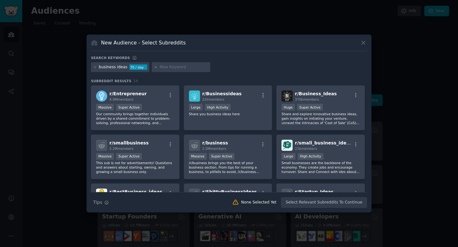 The height and width of the screenshot is (247, 458). I want to click on span: r/ Business_Ideas, so click(315, 94).